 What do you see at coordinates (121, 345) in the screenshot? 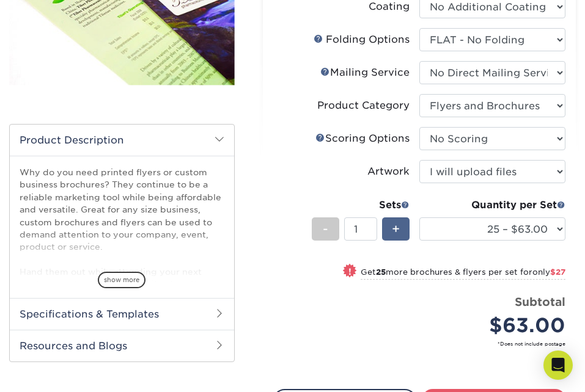
I see `h2: Resources and Blogs` at bounding box center [121, 345].